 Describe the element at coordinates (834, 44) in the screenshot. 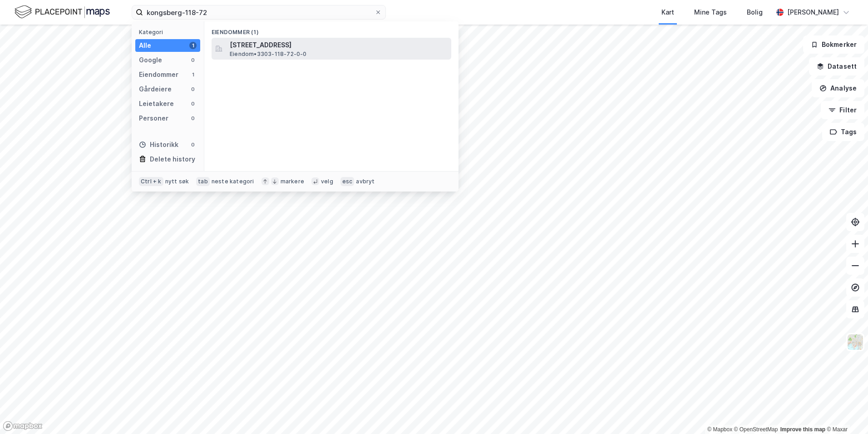

I see `button: Bokmerker` at that location.